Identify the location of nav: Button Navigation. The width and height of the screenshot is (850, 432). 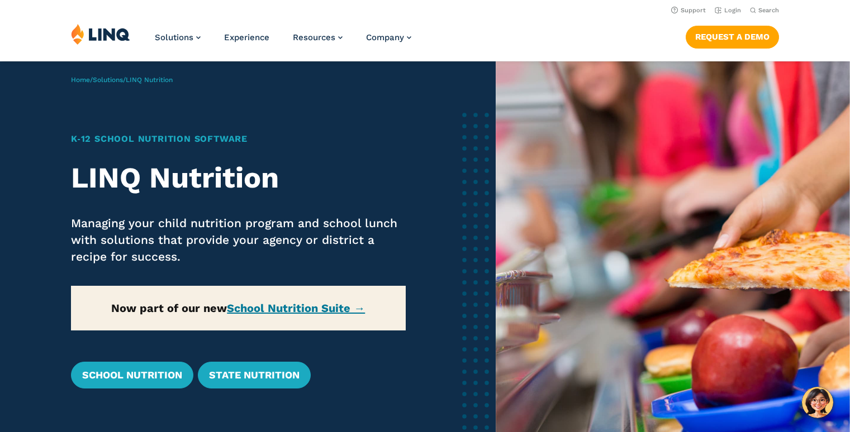
(732, 36).